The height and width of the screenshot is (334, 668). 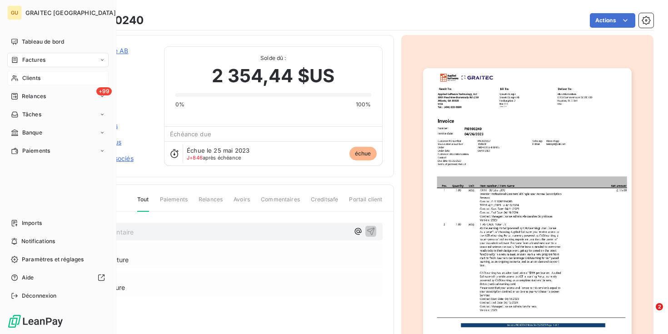 What do you see at coordinates (58, 277) in the screenshot?
I see `a: Aide` at bounding box center [58, 277].